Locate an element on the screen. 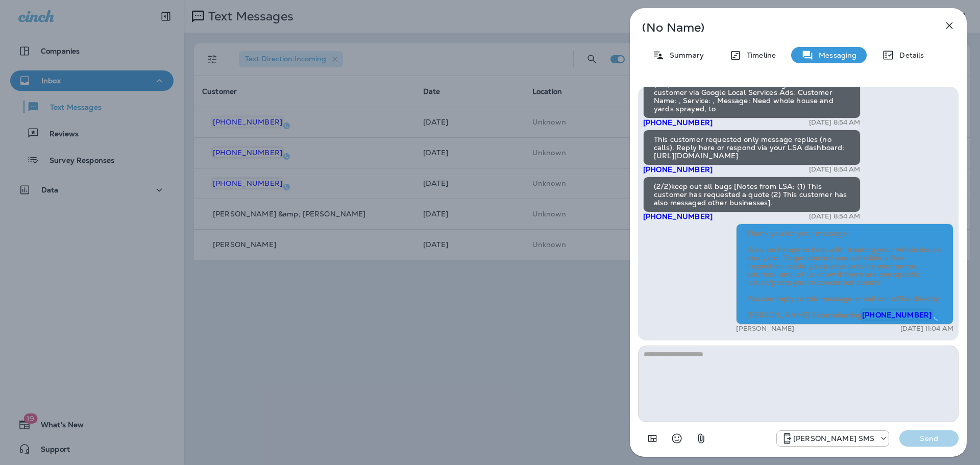 The width and height of the screenshot is (980, 465). p: Messaging is located at coordinates (835, 55).